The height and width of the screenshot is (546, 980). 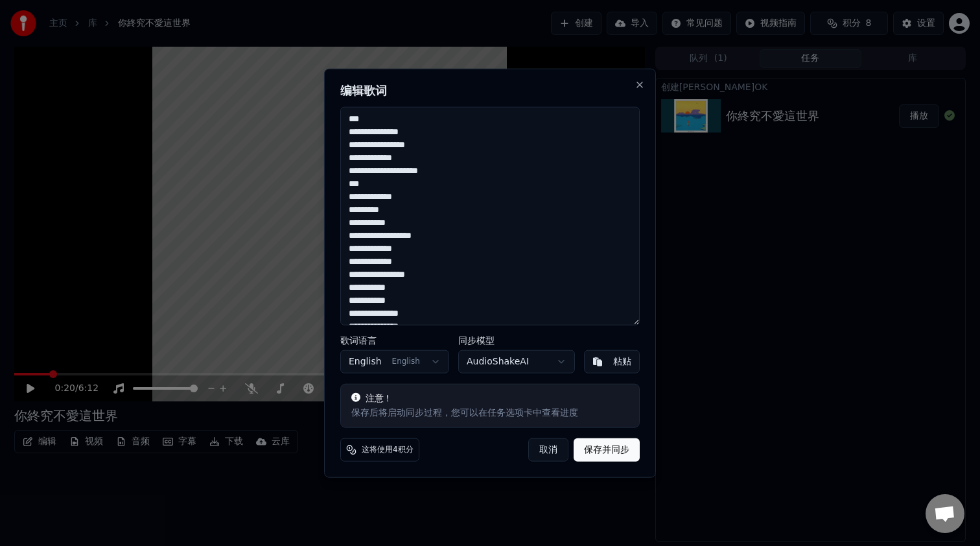 I want to click on div: 粘贴, so click(x=622, y=361).